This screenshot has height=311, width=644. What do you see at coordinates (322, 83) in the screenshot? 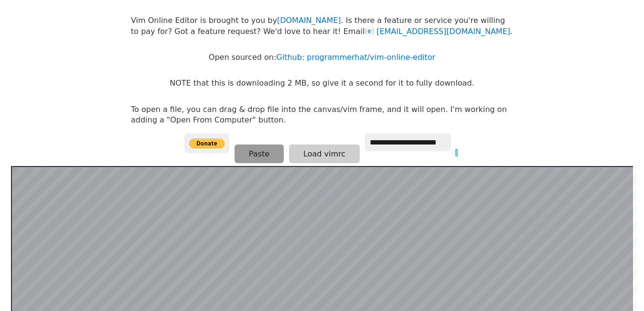
I see `p: NOTE that this is downloading 2 MB, so give it a second for it to fully download.` at bounding box center [322, 83].